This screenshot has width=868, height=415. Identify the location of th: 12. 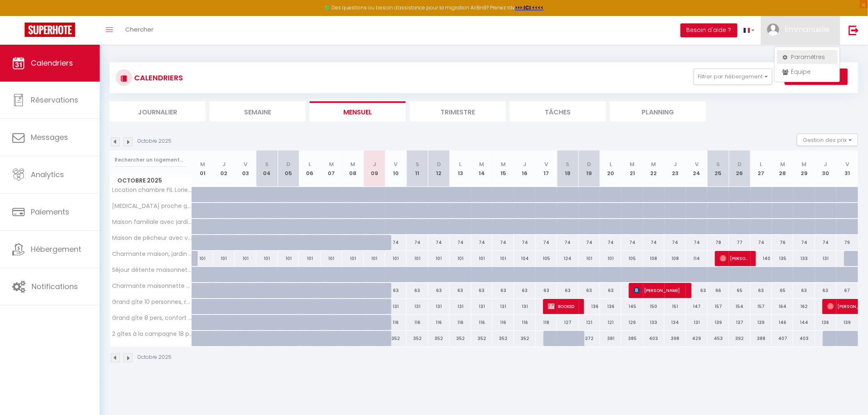
(439, 169).